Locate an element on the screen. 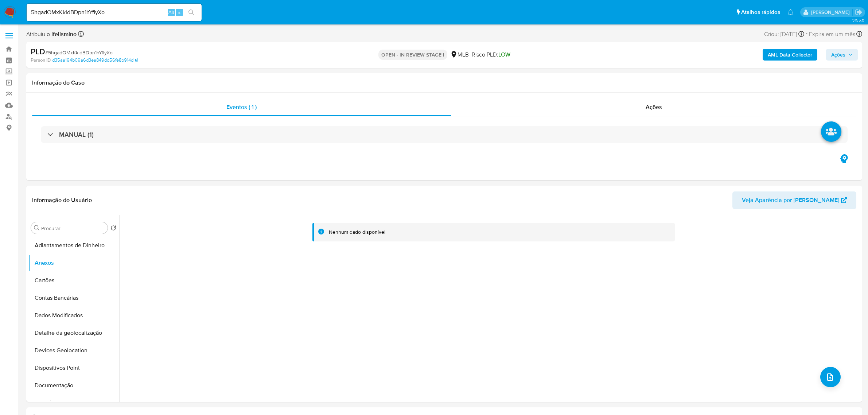 The width and height of the screenshot is (868, 415). a: Notificações is located at coordinates (791, 12).